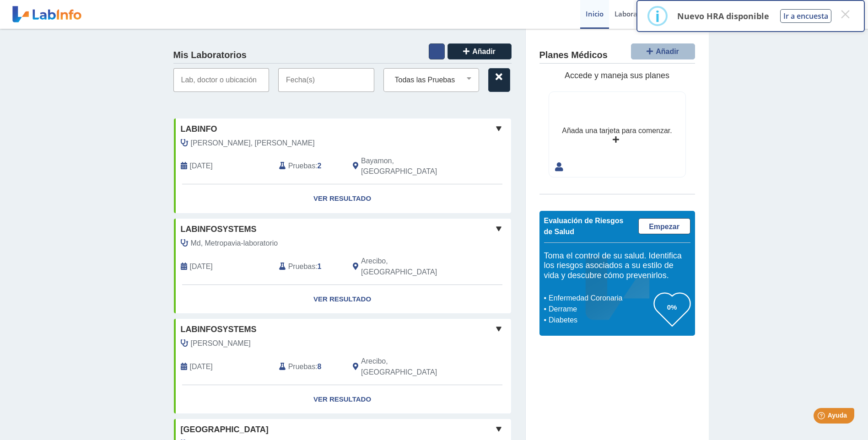  I want to click on b: 1, so click(320, 267).